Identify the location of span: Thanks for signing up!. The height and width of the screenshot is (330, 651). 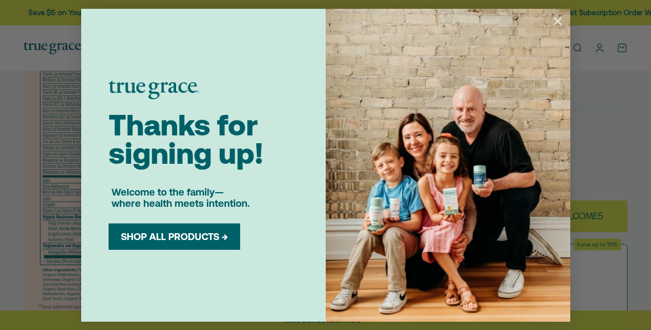
(186, 139).